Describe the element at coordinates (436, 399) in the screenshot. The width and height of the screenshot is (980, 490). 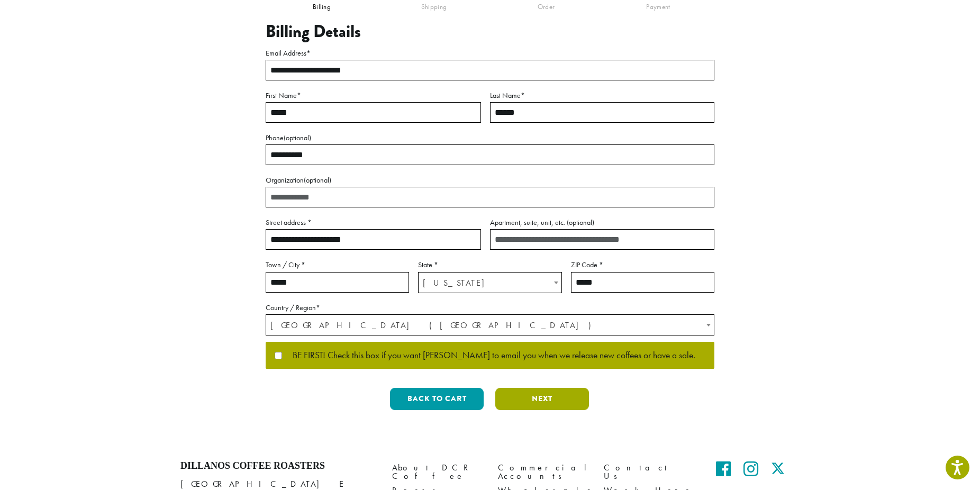
I see `button: Back to cart` at that location.